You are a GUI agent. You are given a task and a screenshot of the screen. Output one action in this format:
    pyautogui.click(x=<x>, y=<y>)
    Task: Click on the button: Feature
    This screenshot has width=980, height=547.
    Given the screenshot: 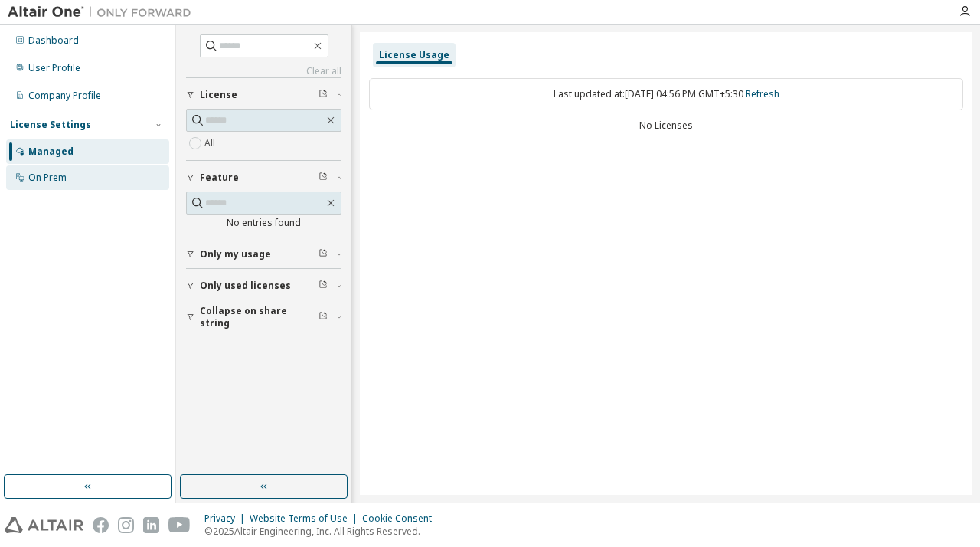 What is the action you would take?
    pyautogui.click(x=263, y=177)
    